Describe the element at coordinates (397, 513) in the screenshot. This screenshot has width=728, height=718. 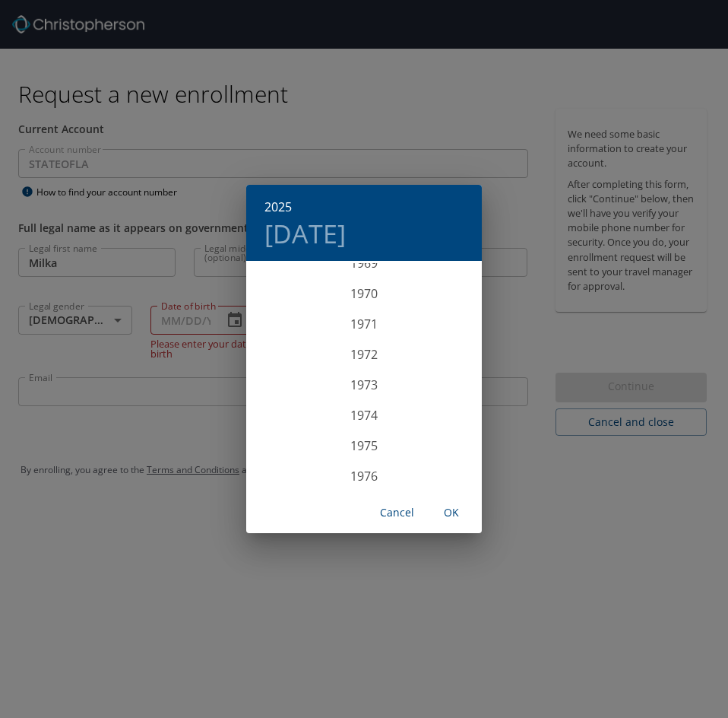
I see `span: Cancel` at that location.